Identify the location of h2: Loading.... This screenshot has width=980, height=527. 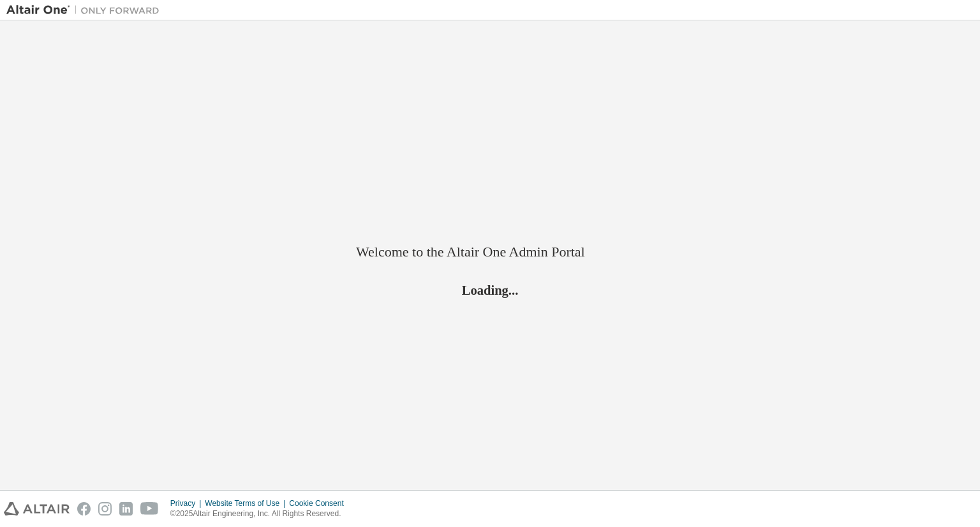
(490, 291).